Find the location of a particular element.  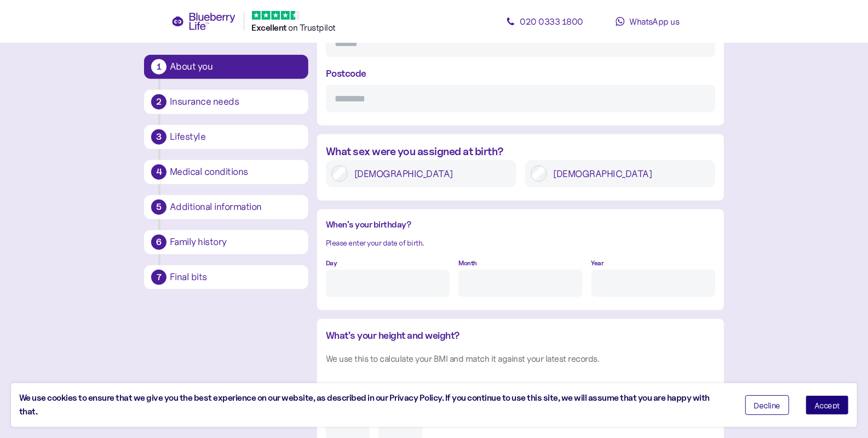

button: 5Additional information is located at coordinates (226, 207).